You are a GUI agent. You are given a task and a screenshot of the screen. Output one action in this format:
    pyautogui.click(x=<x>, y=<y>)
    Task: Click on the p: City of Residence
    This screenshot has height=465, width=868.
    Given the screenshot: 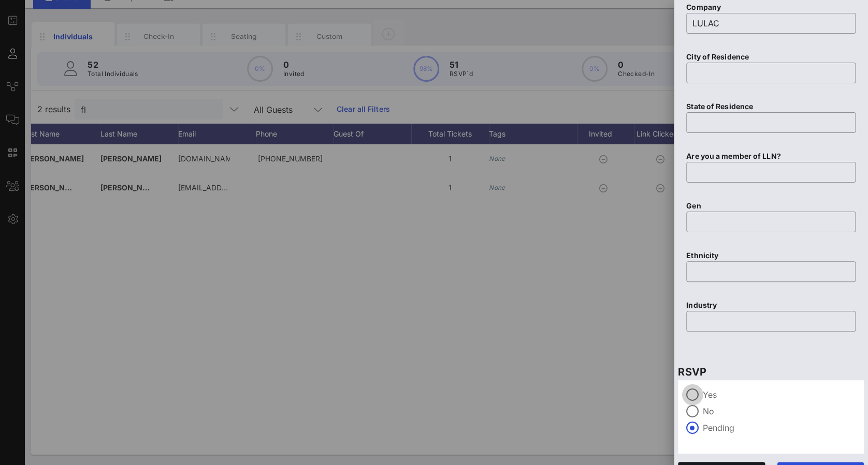 What is the action you would take?
    pyautogui.click(x=770, y=57)
    